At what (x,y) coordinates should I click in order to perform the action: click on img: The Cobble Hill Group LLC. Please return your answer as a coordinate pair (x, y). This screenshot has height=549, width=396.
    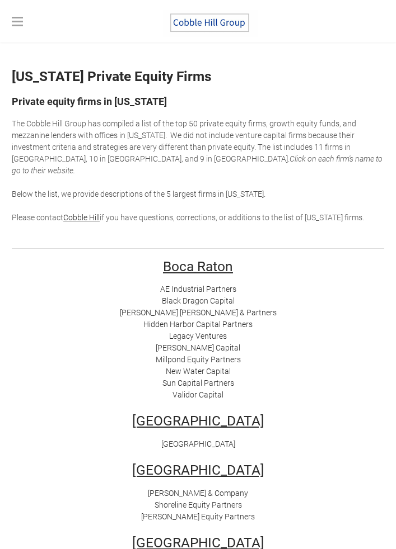
    Looking at the image, I should click on (210, 23).